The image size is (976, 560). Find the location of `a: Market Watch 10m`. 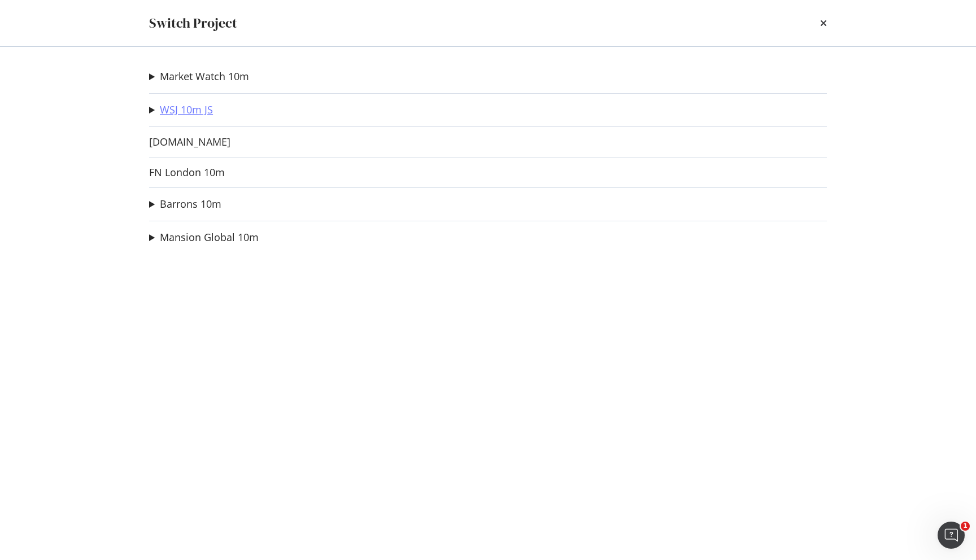

a: Market Watch 10m is located at coordinates (204, 76).